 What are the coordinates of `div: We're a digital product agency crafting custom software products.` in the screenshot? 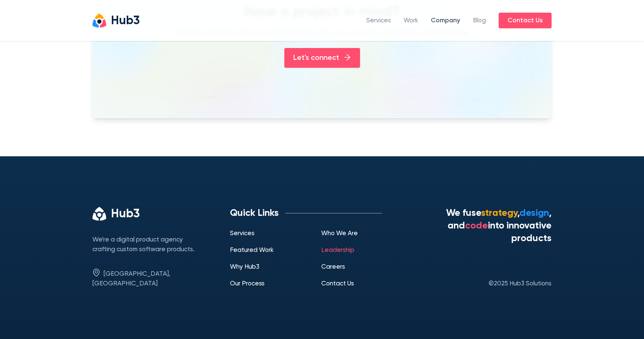 It's located at (150, 244).